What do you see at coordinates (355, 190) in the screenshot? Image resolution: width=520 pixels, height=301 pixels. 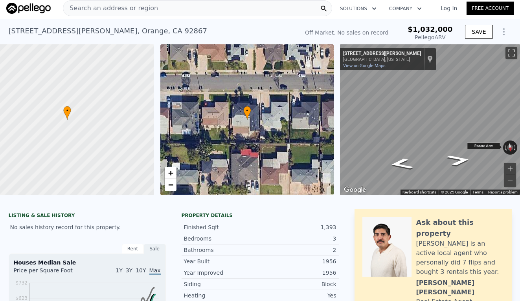 I see `a: Open this area in Google Maps (opens a new window)` at bounding box center [355, 190].